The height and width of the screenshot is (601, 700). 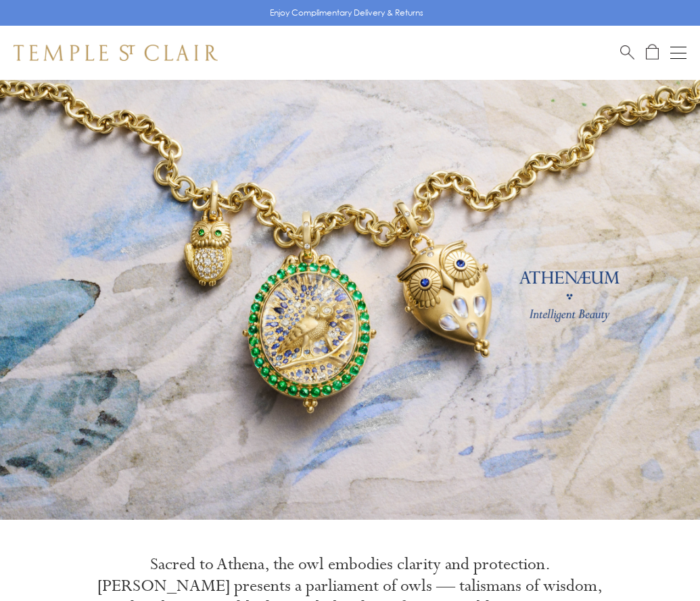 I want to click on p: Enjoy Complimentary Delivery & Returns, so click(x=346, y=13).